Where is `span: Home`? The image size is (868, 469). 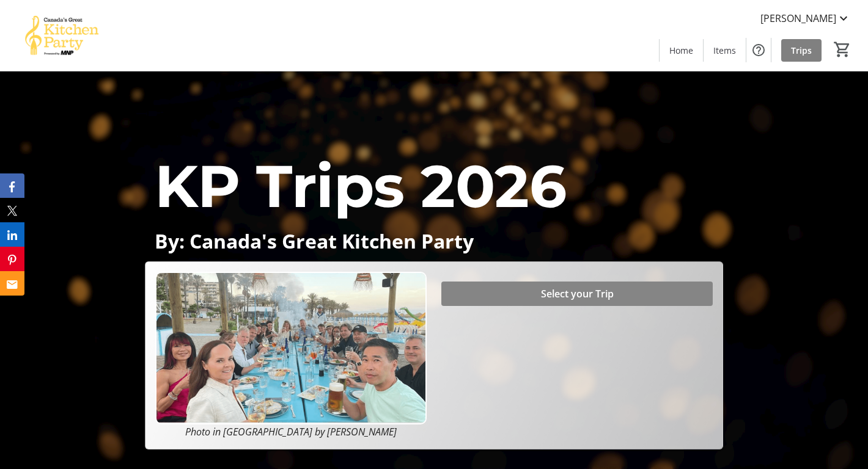
span: Home is located at coordinates (681, 50).